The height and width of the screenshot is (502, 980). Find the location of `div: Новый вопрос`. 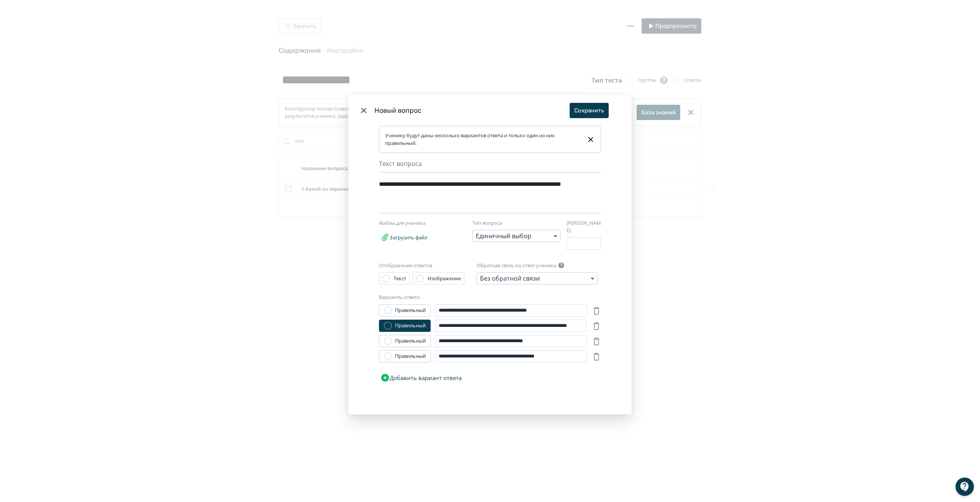

div: Новый вопрос is located at coordinates (472, 111).